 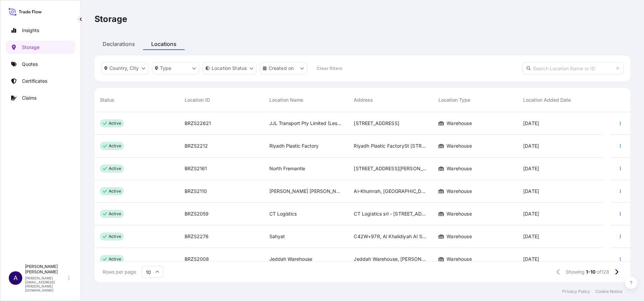 What do you see at coordinates (329, 68) in the screenshot?
I see `p: Clear filters` at bounding box center [329, 68].